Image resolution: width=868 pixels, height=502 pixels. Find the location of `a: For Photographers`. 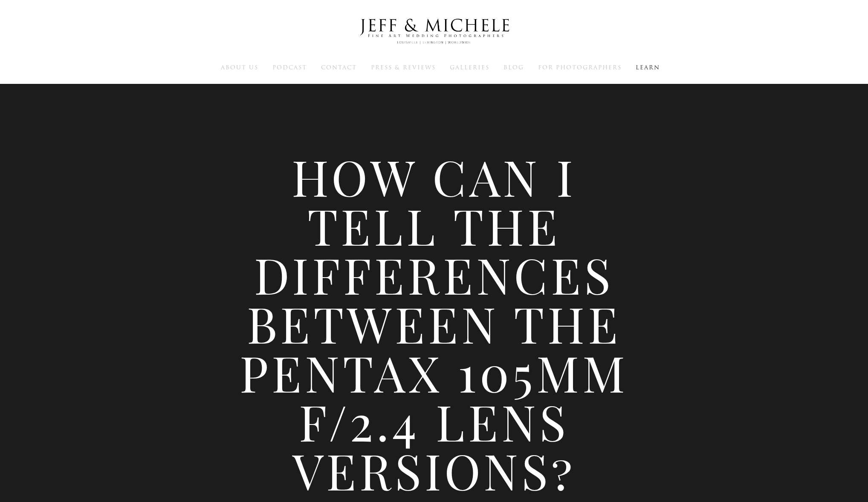

a: For Photographers is located at coordinates (580, 68).